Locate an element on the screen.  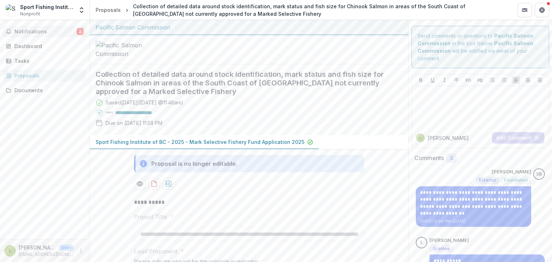
button: Italicize is located at coordinates (445, 80).